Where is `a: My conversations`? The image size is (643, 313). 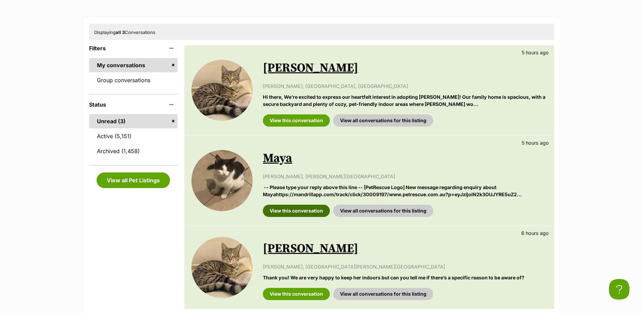 a: My conversations is located at coordinates (133, 65).